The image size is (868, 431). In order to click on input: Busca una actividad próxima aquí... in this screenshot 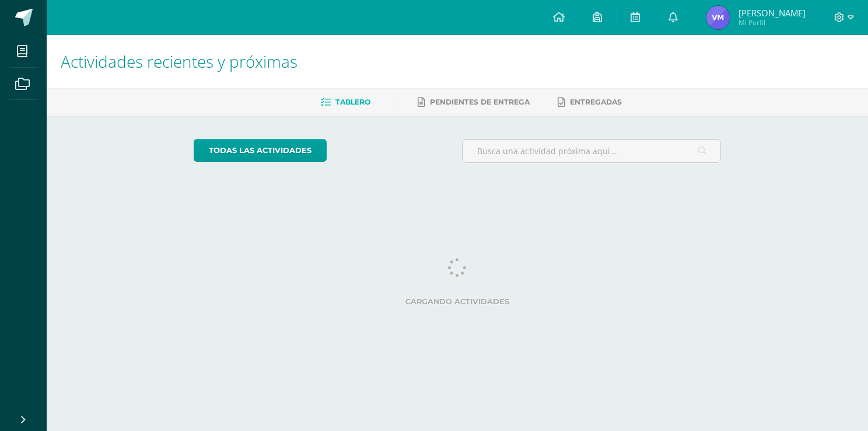, I will do `click(592, 151)`.